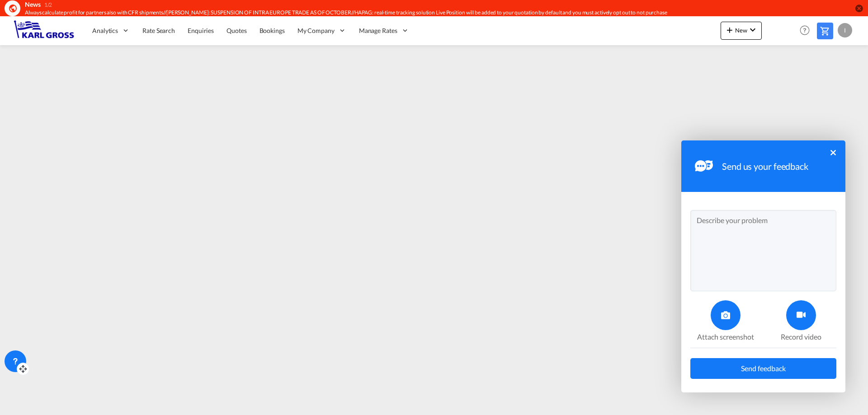 This screenshot has width=868, height=415. I want to click on a: Bookings, so click(272, 30).